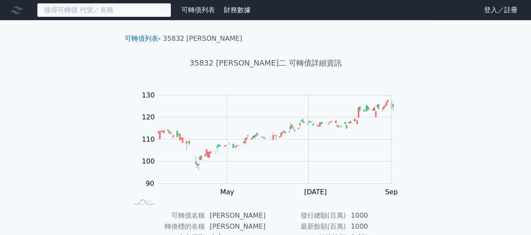 Image resolution: width=531 pixels, height=235 pixels. What do you see at coordinates (148, 117) in the screenshot?
I see `tspan: 120` at bounding box center [148, 117].